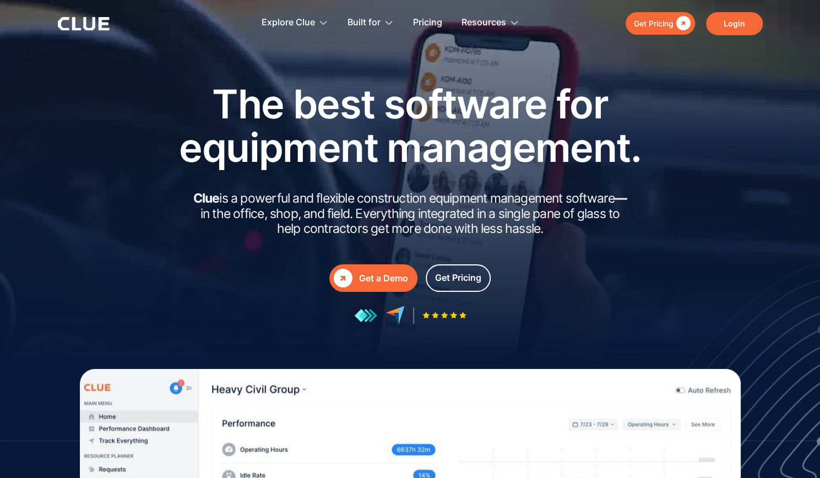 This screenshot has height=478, width=820. What do you see at coordinates (206, 198) in the screenshot?
I see `strong: Clue` at bounding box center [206, 198].